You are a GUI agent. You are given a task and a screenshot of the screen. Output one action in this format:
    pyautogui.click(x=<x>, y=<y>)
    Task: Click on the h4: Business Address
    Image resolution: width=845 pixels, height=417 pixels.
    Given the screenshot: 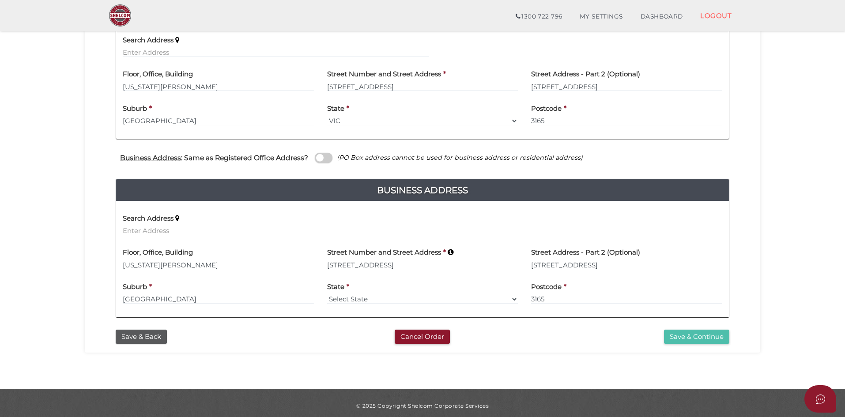 What is the action you would take?
    pyautogui.click(x=422, y=190)
    